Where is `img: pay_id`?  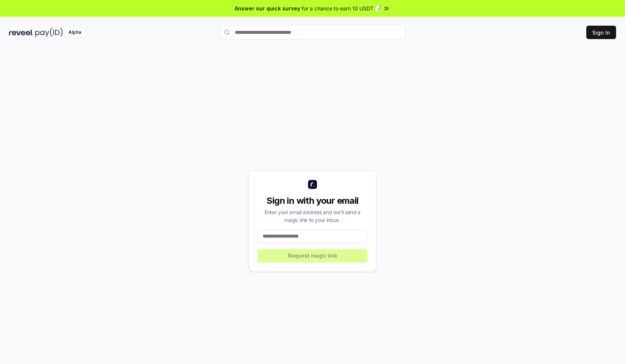
img: pay_id is located at coordinates (49, 32).